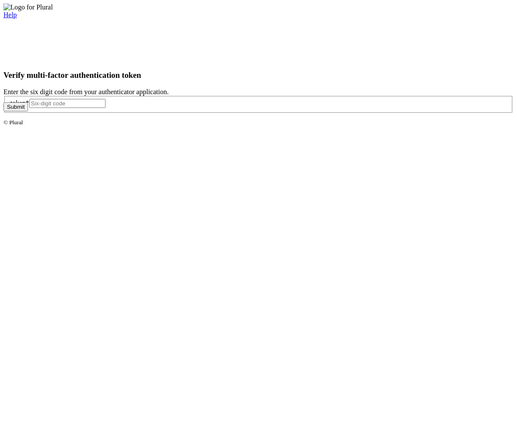 The height and width of the screenshot is (430, 517). I want to click on label: token, so click(20, 103).